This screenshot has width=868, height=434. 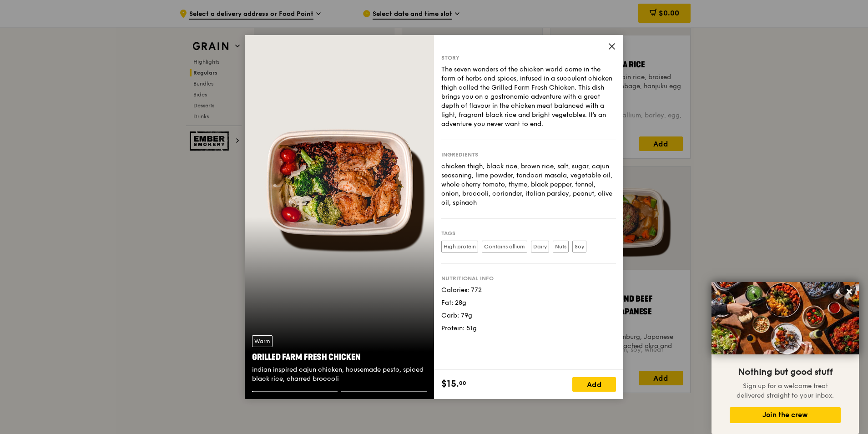 I want to click on div: The seven wonders of the chicken world come in the form of herbs and spices, infused in a succule..., so click(x=529, y=97).